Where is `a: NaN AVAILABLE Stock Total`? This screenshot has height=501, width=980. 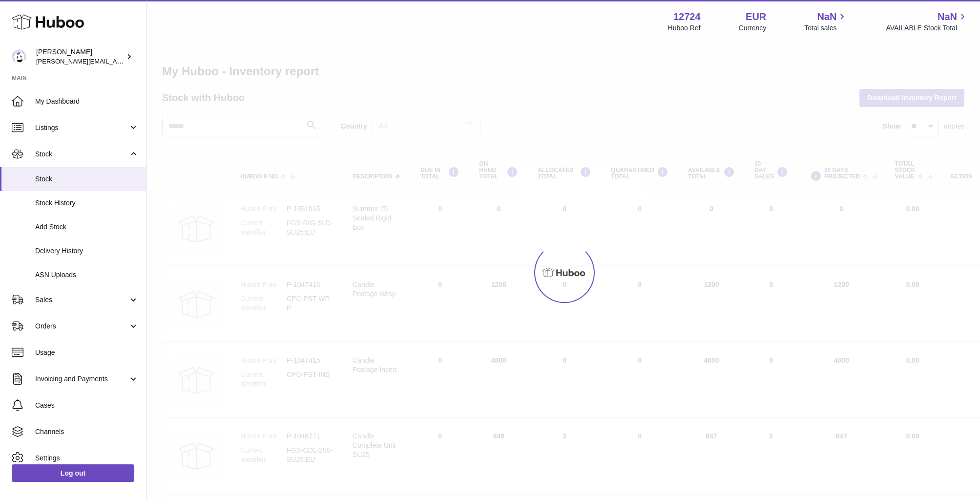
a: NaN AVAILABLE Stock Total is located at coordinates (927, 21).